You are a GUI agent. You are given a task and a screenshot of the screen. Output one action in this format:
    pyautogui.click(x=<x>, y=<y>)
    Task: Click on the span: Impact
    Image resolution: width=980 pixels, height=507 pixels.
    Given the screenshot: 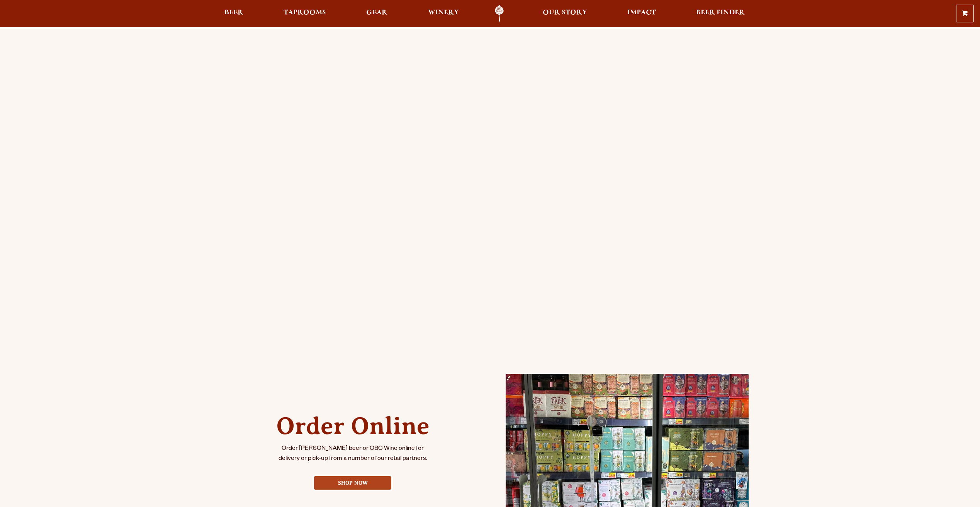 What is the action you would take?
    pyautogui.click(x=641, y=13)
    